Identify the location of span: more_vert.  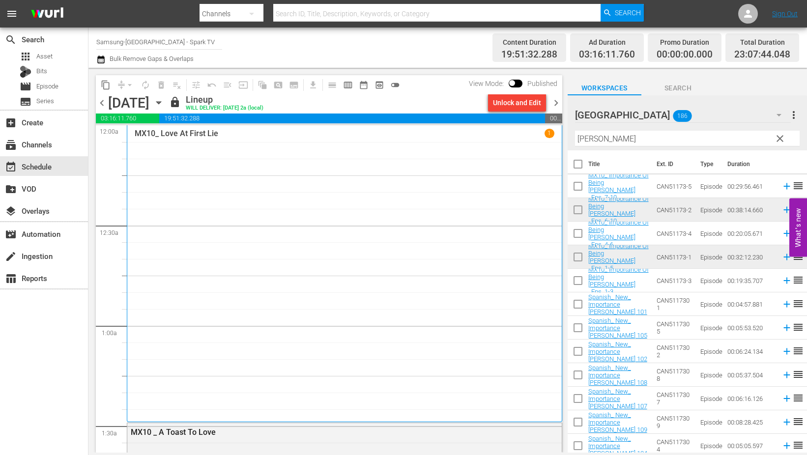
(794, 115).